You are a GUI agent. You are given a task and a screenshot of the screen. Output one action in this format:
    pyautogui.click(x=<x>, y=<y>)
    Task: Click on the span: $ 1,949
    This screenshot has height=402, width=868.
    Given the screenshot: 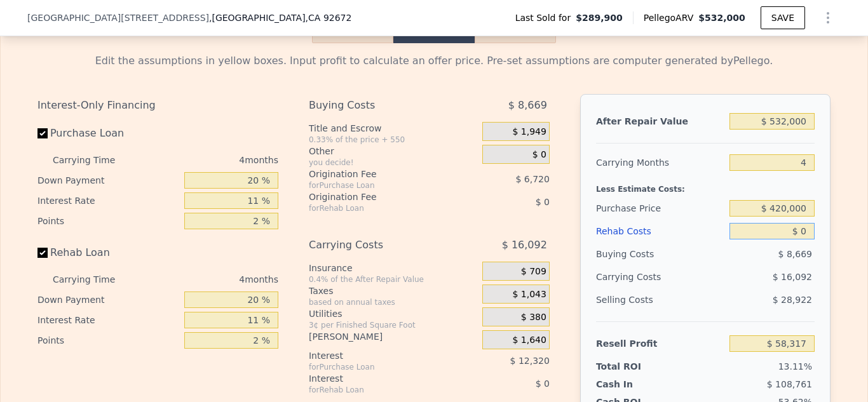 What is the action you would take?
    pyautogui.click(x=529, y=132)
    